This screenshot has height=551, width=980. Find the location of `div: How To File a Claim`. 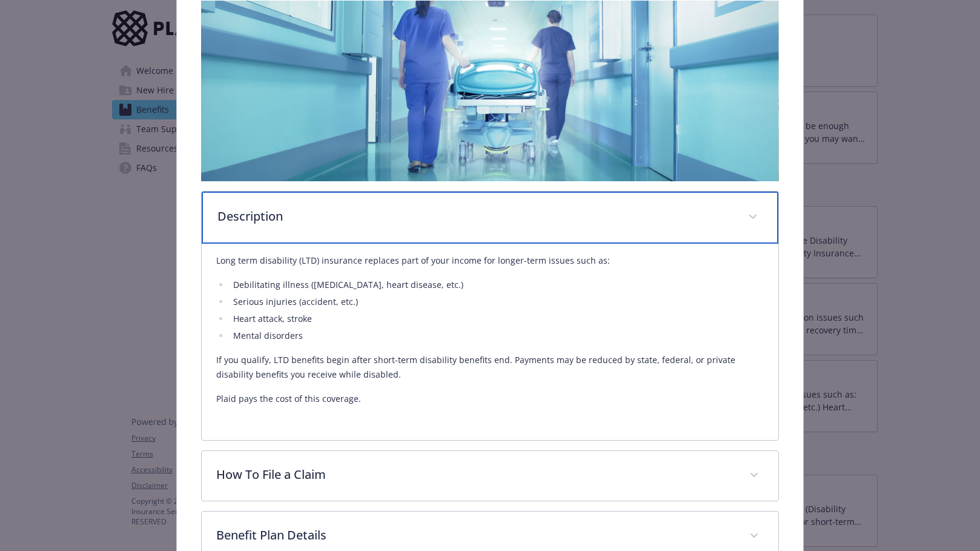

div: How To File a Claim is located at coordinates (490, 476).